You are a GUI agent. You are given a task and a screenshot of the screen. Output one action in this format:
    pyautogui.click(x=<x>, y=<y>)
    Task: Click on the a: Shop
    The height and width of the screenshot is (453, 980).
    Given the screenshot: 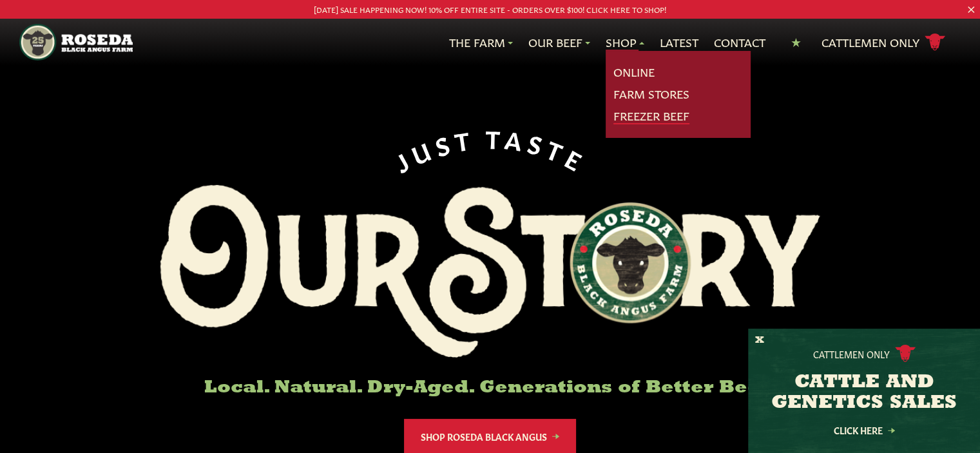 What is the action you would take?
    pyautogui.click(x=625, y=43)
    